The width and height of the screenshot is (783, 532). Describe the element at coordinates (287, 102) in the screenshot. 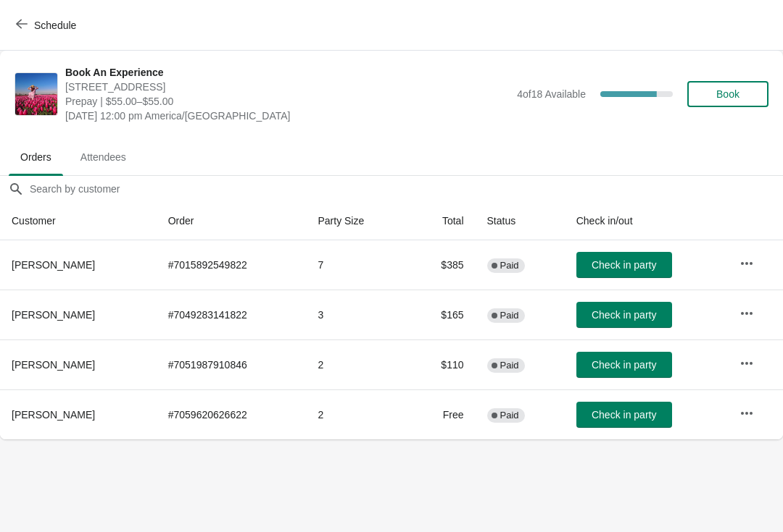

I see `span: Prepay | $55.00–$55.00` at that location.